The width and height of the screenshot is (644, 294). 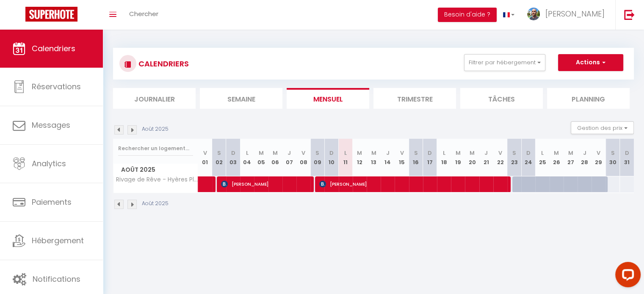 I want to click on button: Actions, so click(x=590, y=63).